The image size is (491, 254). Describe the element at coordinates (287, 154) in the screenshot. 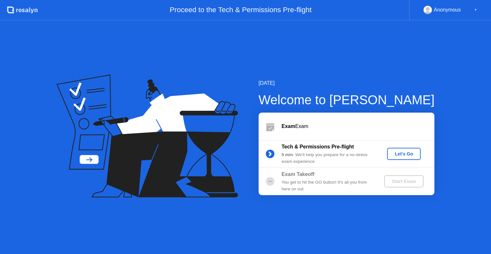

I see `b: 5 min` at that location.